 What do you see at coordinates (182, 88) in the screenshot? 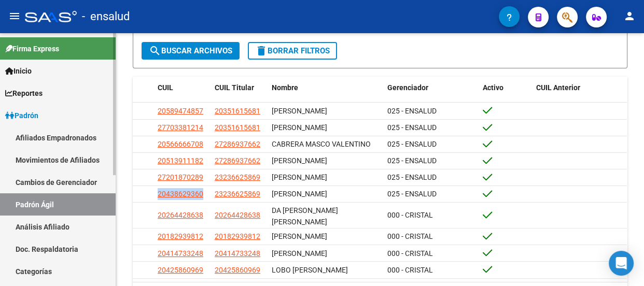
I see `datatable-header-cell: CUIL` at bounding box center [182, 88].